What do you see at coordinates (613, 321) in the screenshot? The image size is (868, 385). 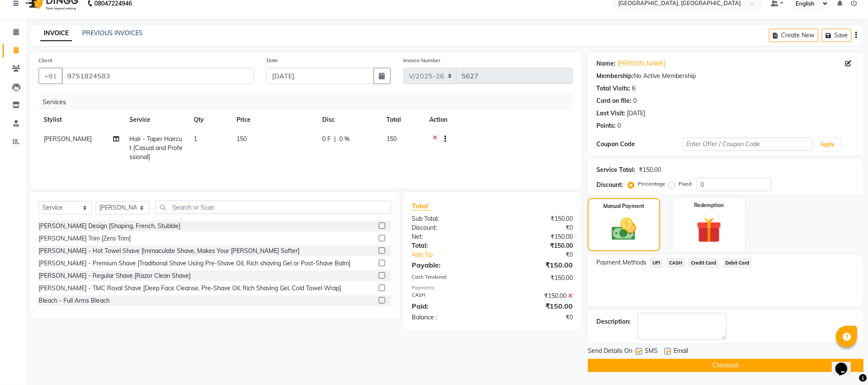 I see `div: Description:` at bounding box center [613, 321].